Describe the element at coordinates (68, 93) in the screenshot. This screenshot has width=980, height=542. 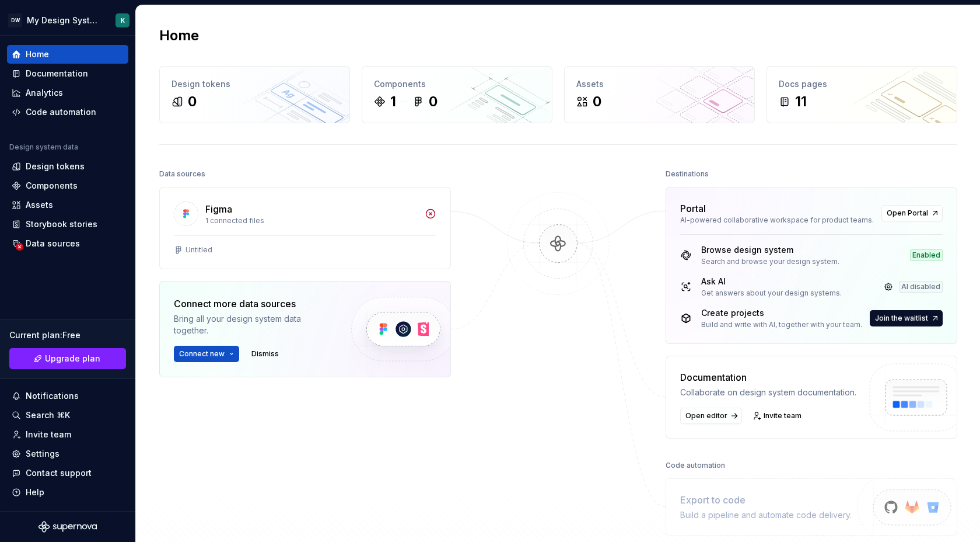
I see `a: Analytics` at that location.